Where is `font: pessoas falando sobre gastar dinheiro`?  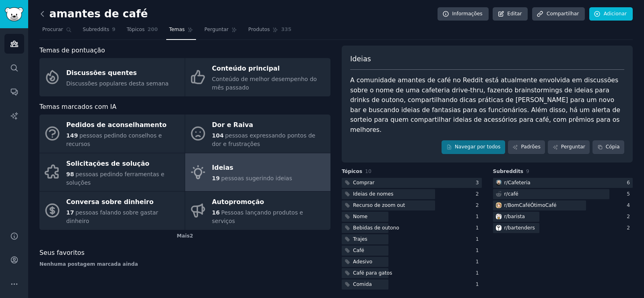 font: pessoas falando sobre gastar dinheiro is located at coordinates (112, 216).